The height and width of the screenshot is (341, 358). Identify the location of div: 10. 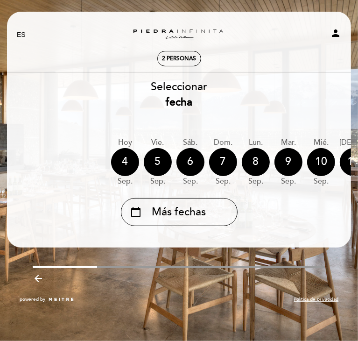
(321, 162).